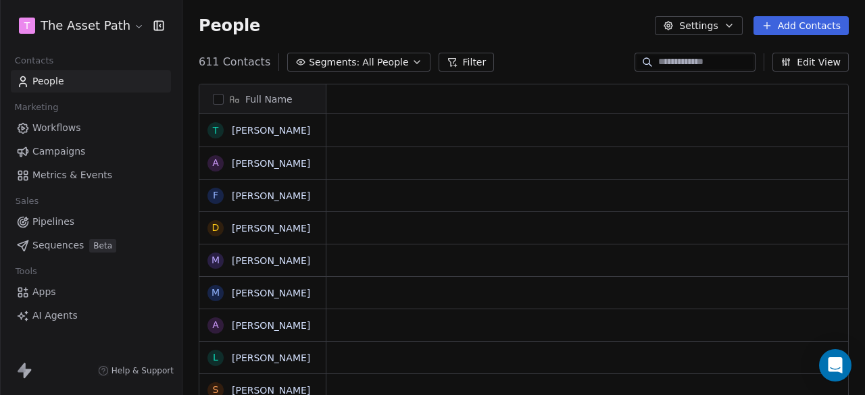  What do you see at coordinates (143, 371) in the screenshot?
I see `span: Help & Support` at bounding box center [143, 371].